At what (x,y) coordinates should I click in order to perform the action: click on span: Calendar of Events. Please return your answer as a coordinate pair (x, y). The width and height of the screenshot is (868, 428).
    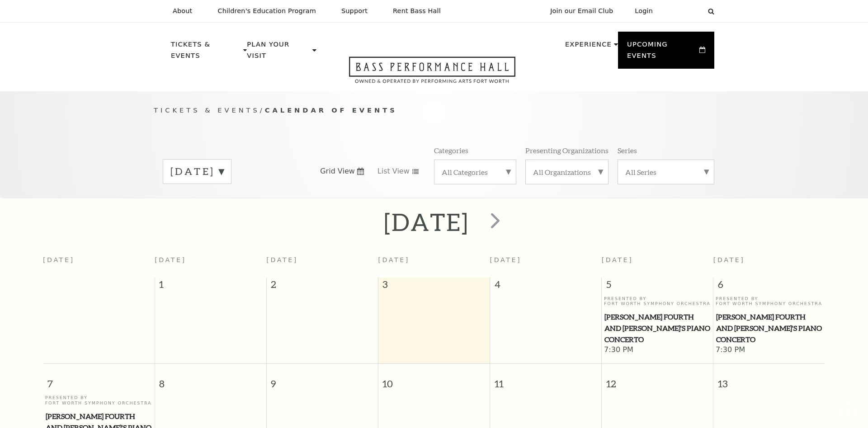
    Looking at the image, I should click on (331, 110).